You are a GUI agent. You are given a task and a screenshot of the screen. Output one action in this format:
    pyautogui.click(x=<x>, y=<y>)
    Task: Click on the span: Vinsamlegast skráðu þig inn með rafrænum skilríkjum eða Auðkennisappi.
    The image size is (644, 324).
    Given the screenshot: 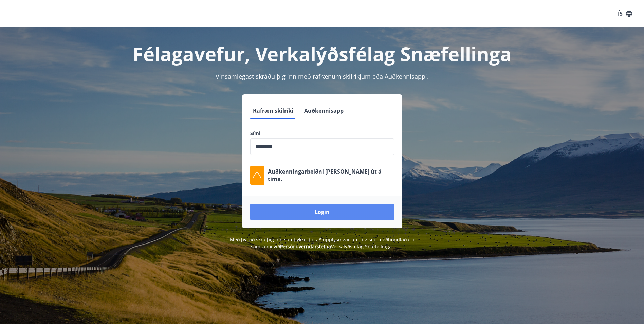 What is the action you would take?
    pyautogui.click(x=322, y=76)
    